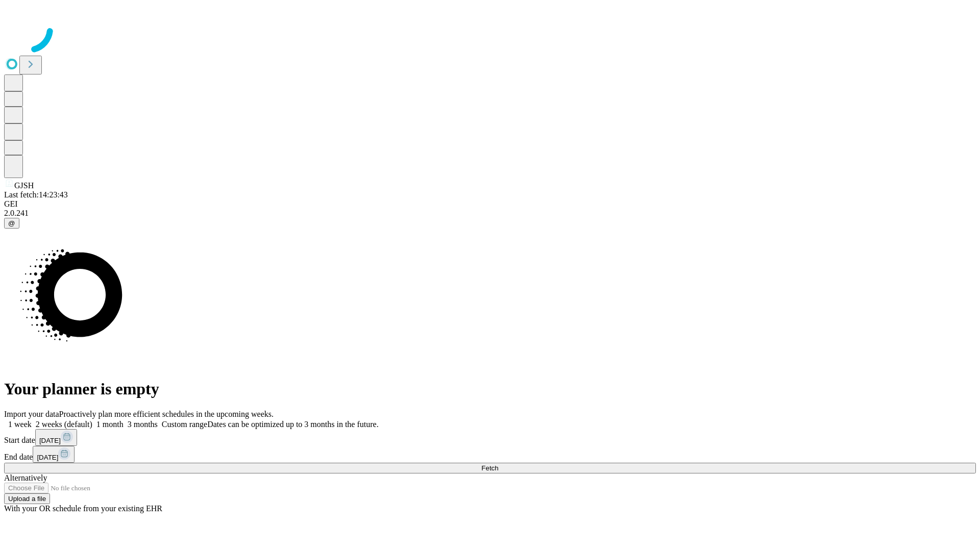  What do you see at coordinates (27, 498) in the screenshot?
I see `button: Upload a file` at bounding box center [27, 498].